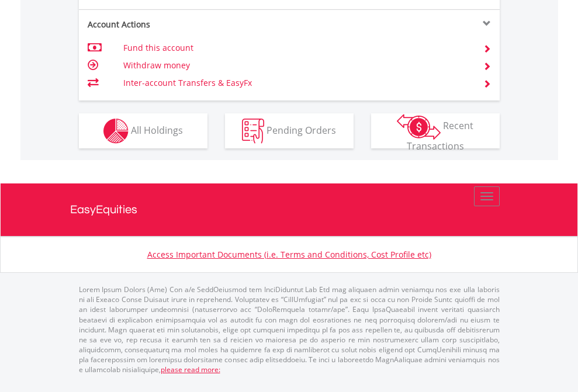 Image resolution: width=578 pixels, height=392 pixels. What do you see at coordinates (296, 48) in the screenshot?
I see `td: Fund this account` at bounding box center [296, 48].